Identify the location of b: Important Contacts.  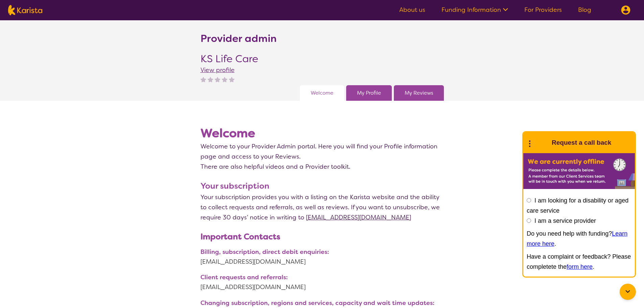
(241, 237).